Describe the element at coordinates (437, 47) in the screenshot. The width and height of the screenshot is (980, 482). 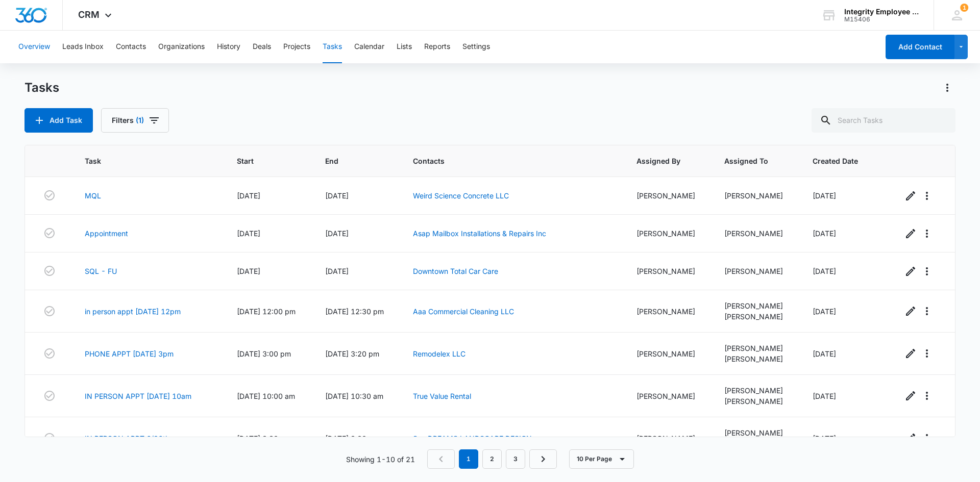
I see `button: Reports` at that location.